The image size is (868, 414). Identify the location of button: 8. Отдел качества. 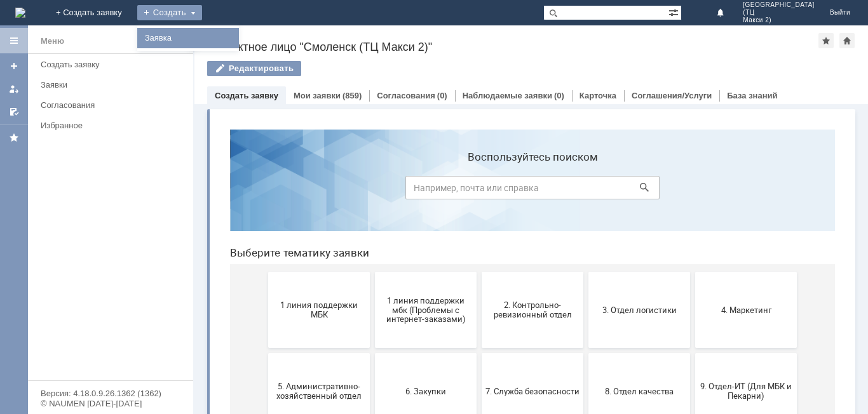
(420, 272).